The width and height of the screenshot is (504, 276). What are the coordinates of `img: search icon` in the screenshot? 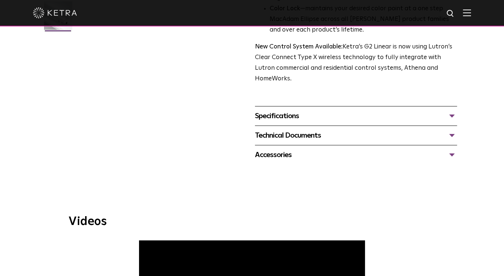 It's located at (450, 14).